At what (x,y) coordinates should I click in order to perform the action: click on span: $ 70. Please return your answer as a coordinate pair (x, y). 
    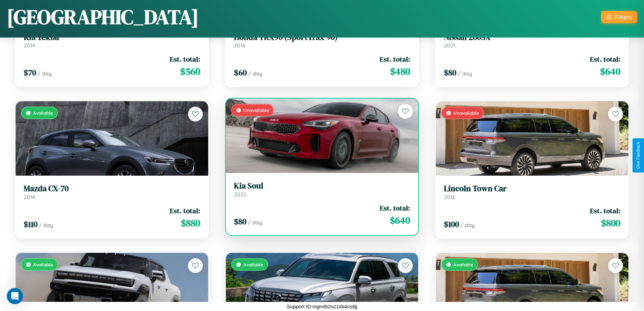
    Looking at the image, I should click on (29, 73).